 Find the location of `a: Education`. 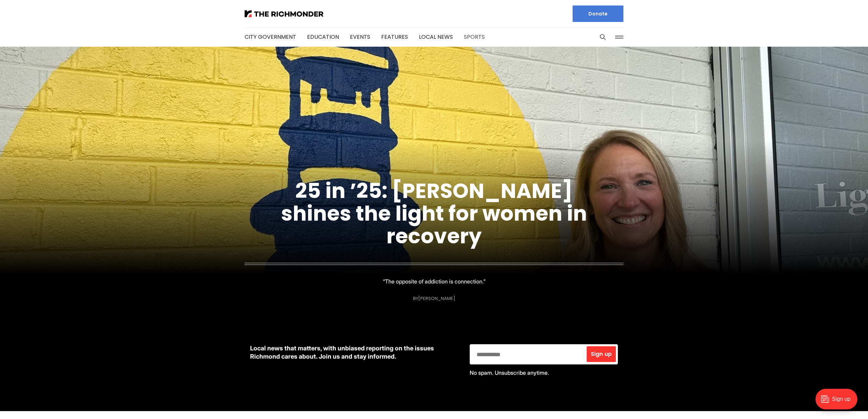

a: Education is located at coordinates (322, 37).